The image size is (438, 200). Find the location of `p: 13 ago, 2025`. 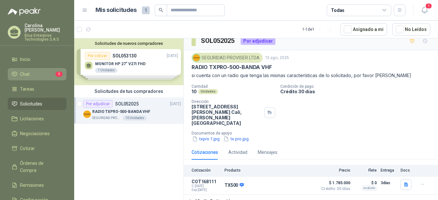

p: 13 ago, 2025 is located at coordinates (277, 58).